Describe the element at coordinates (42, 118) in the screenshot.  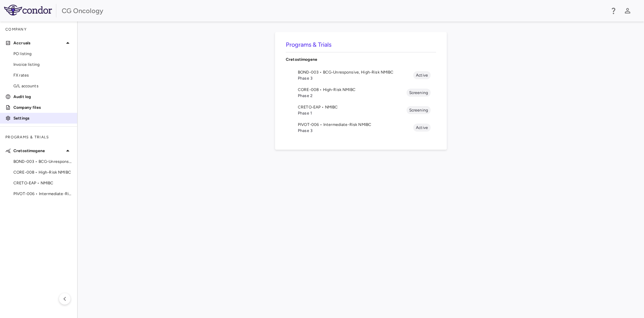
I see `p: Settings` at that location.